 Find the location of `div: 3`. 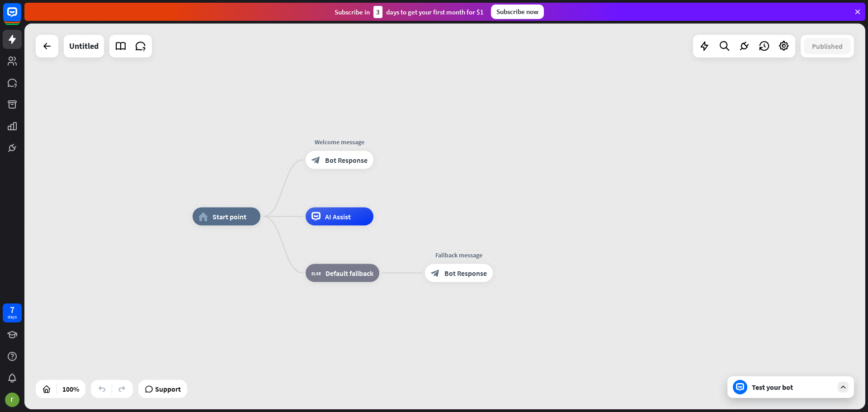

div: 3 is located at coordinates (378, 12).